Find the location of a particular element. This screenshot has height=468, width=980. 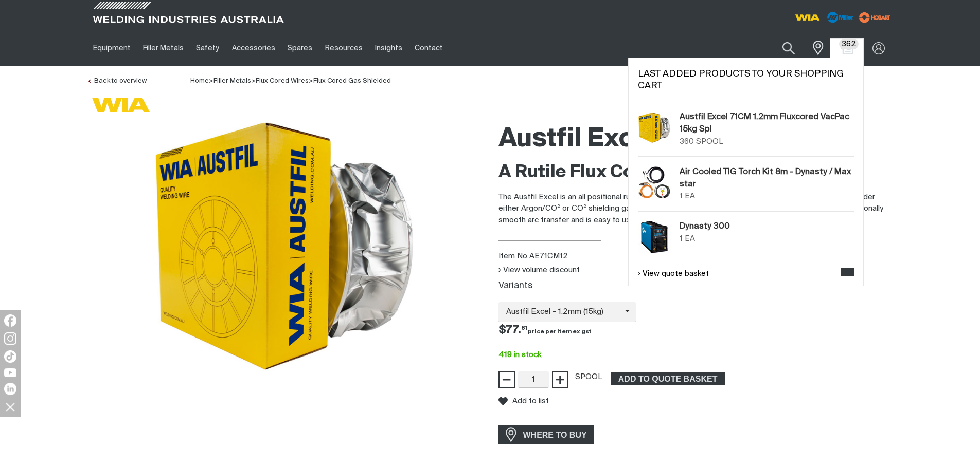

span: 360 is located at coordinates (687, 141).